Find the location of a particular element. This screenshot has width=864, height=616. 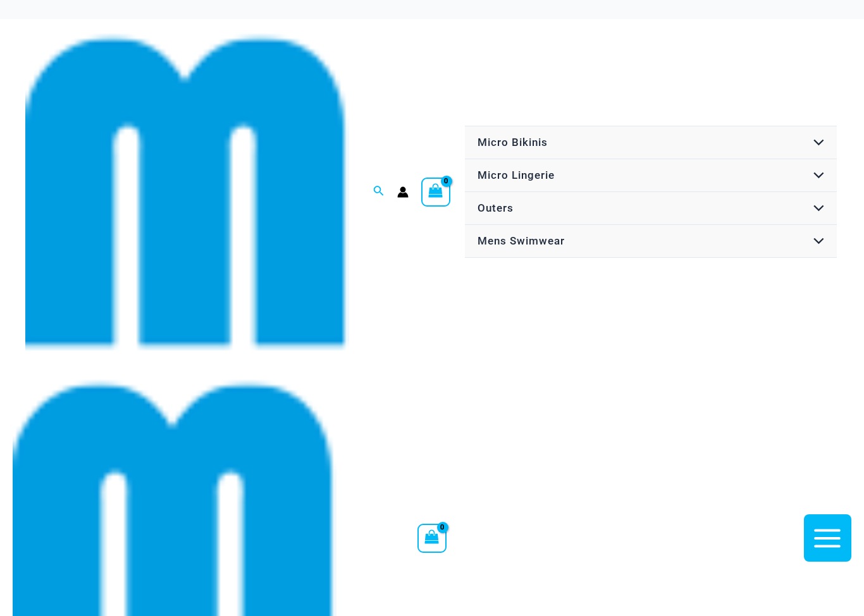

a: Mens SwimwearMenu ToggleMenu Toggle is located at coordinates (650, 242).